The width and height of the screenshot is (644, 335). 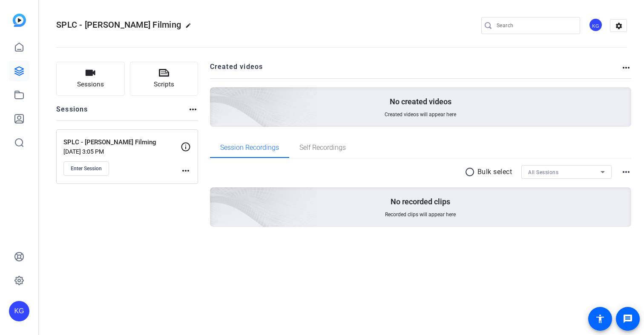 I want to click on mat-icon: settings, so click(x=619, y=26).